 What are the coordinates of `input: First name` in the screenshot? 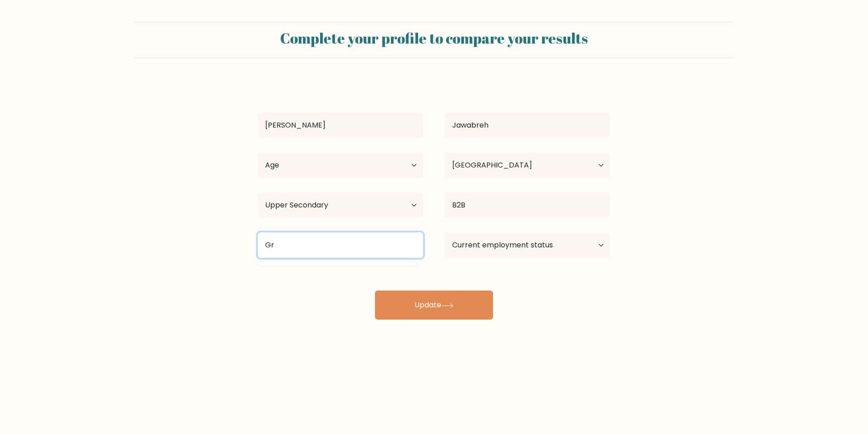 It's located at (340, 126).